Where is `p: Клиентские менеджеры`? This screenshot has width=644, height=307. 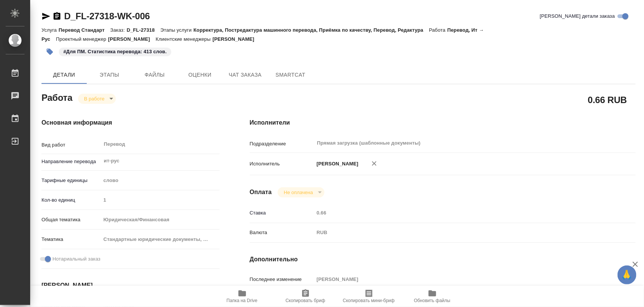
p: Клиентские менеджеры is located at coordinates (184, 39).